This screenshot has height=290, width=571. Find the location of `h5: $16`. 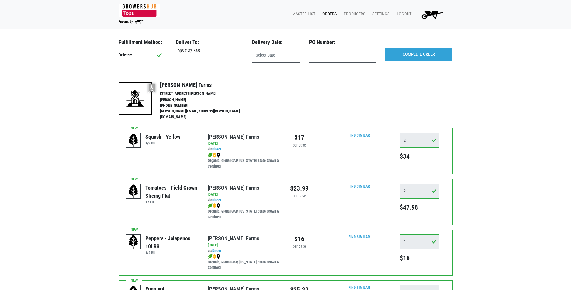

h5: $16 is located at coordinates (420, 258).